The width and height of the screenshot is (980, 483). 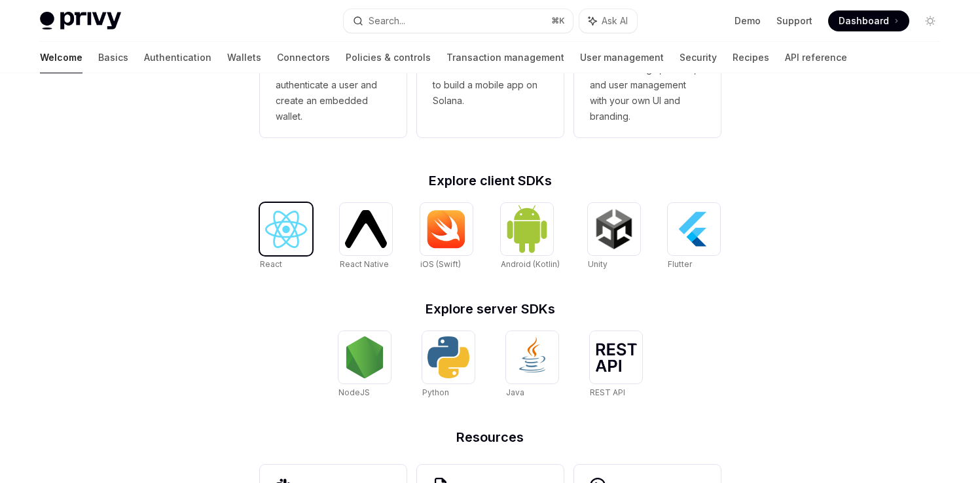 I want to click on span: Whitelabel login, wallets, and user management with your own UI and branding., so click(x=647, y=93).